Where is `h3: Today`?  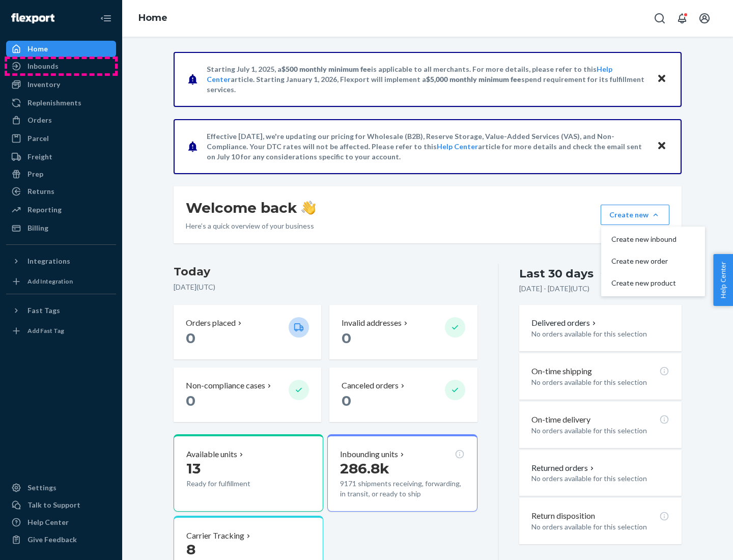 h3: Today is located at coordinates (325, 272).